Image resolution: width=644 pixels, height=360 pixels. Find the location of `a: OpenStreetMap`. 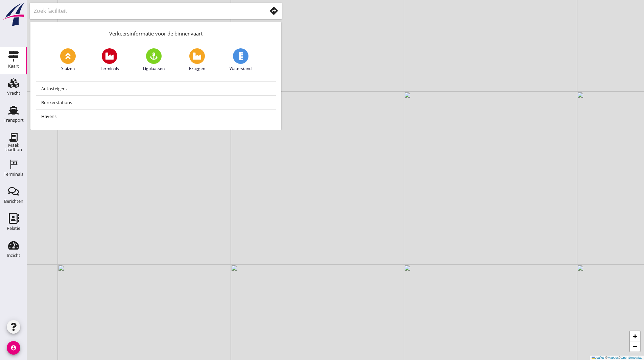

a: OpenStreetMap is located at coordinates (632, 358).